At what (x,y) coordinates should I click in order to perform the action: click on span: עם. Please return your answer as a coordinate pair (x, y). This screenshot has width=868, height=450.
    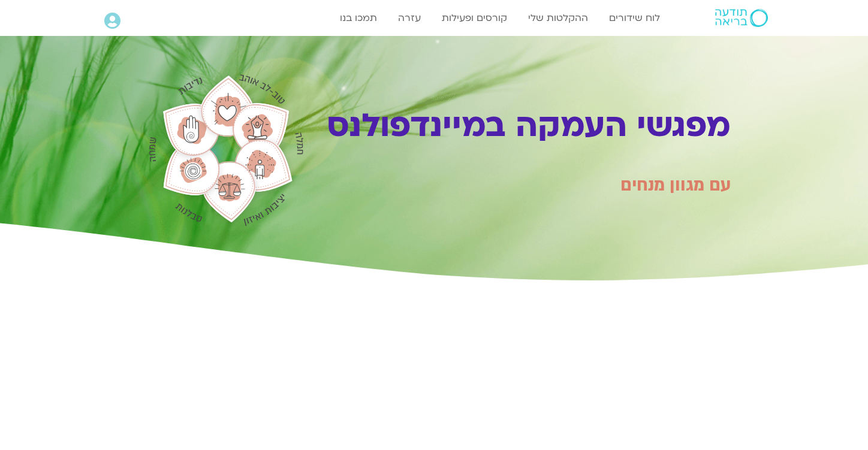
    Looking at the image, I should click on (720, 184).